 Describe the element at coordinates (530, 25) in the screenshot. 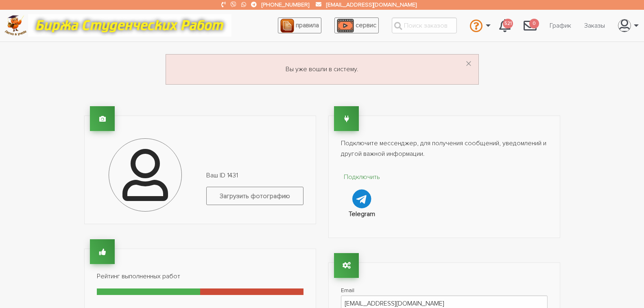

I see `li: 0` at that location.